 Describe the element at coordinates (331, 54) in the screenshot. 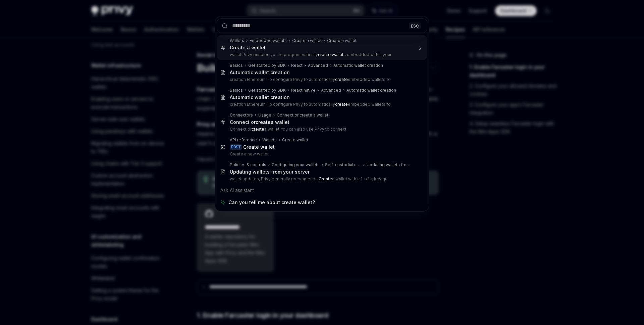

I see `b: create wallet` at that location.